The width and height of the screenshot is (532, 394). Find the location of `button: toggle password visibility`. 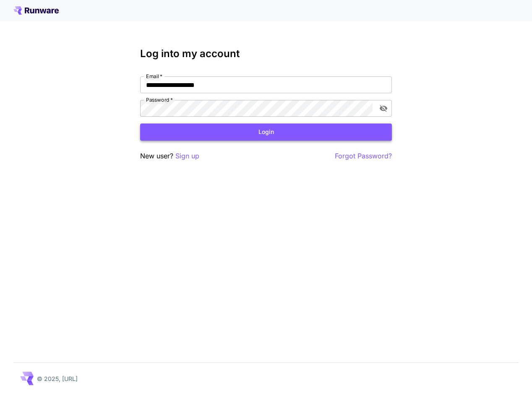

button: toggle password visibility is located at coordinates (383, 108).